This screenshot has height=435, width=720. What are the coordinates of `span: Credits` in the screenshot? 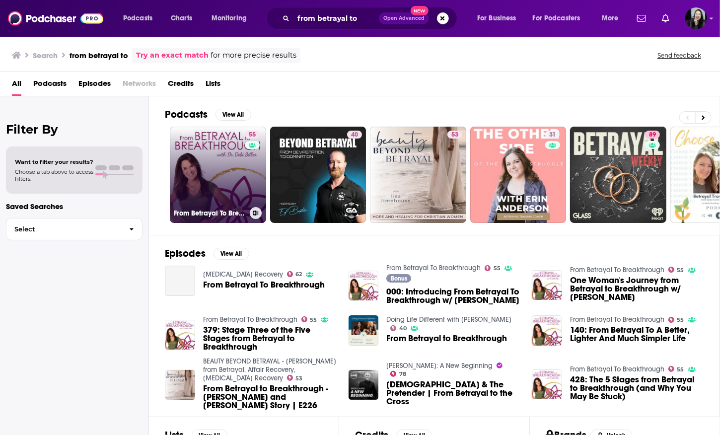 It's located at (181, 85).